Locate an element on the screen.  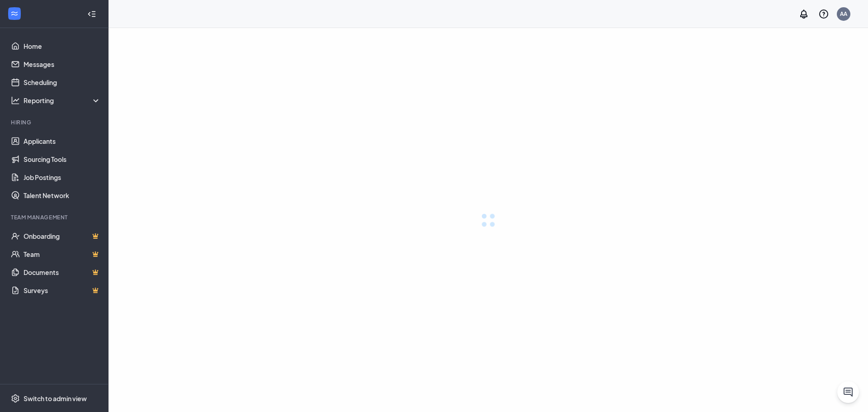
a: Talent Network is located at coordinates (62, 196).